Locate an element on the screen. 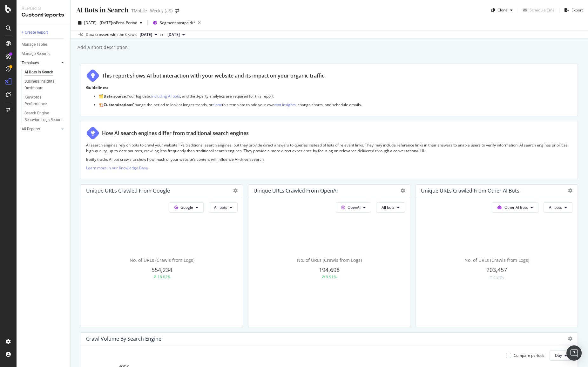 The height and width of the screenshot is (367, 588). a: All Reports is located at coordinates (40, 129).